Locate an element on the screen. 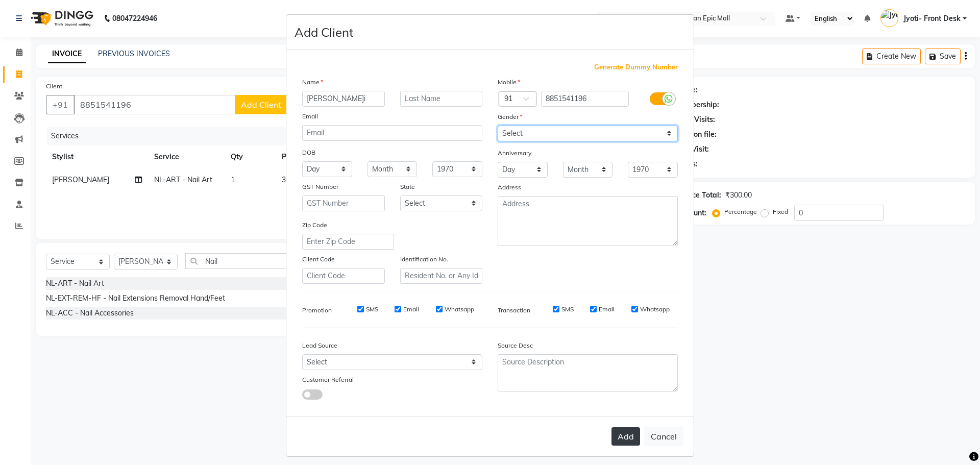 This screenshot has height=465, width=980. label: Customer Referral is located at coordinates (328, 379).